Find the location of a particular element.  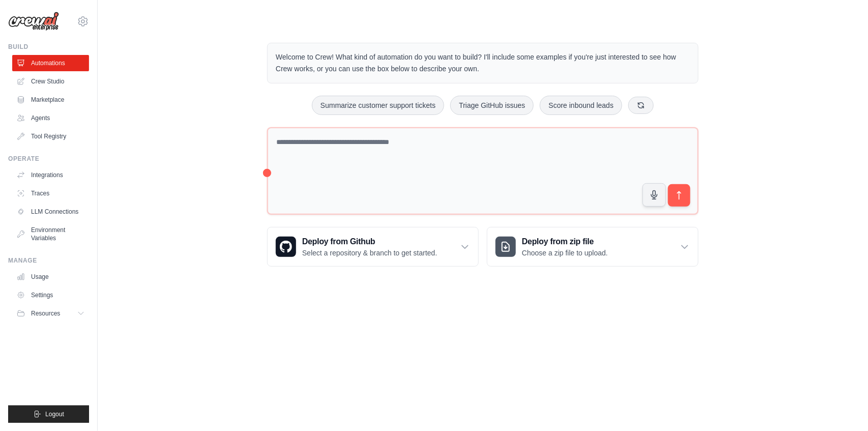

button: Summarize customer support tickets is located at coordinates (378, 105).